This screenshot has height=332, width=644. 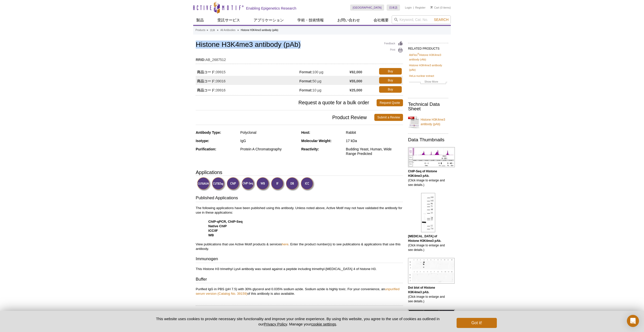 What do you see at coordinates (292, 184) in the screenshot?
I see `img: Dot Blot Validated` at bounding box center [292, 184].